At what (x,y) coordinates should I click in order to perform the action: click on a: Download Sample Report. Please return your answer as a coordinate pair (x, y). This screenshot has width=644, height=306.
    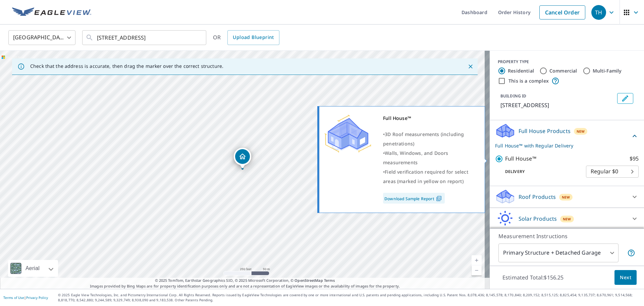
    Looking at the image, I should click on (414, 198).